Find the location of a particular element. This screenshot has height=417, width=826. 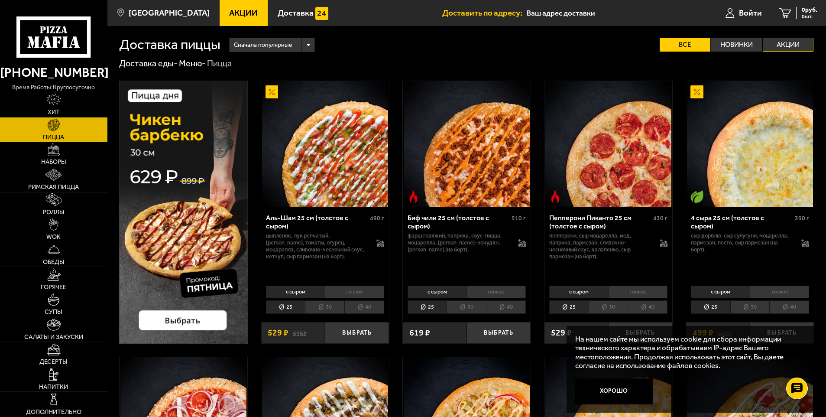

span: Сначала популярные is located at coordinates (263, 45).